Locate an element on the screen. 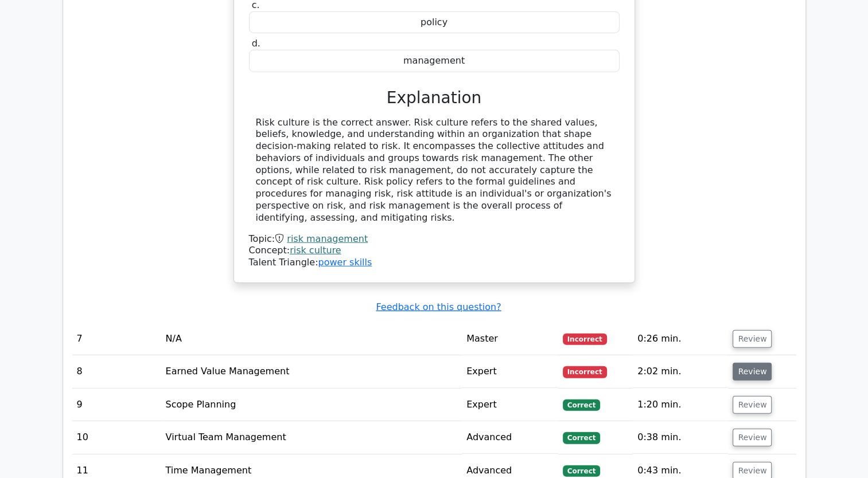 The height and width of the screenshot is (478, 868). div: Talent Triangle: is located at coordinates (434, 251).